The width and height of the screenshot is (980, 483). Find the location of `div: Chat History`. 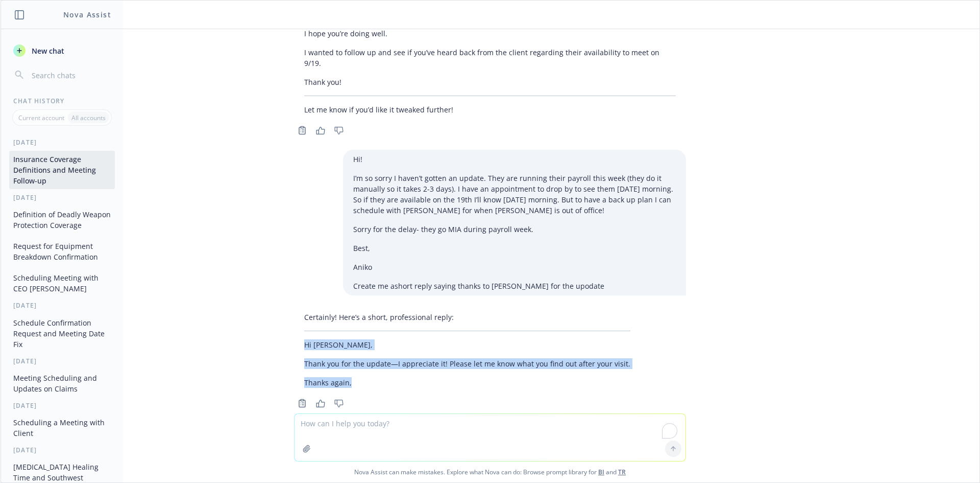

div: Chat History is located at coordinates (61, 101).